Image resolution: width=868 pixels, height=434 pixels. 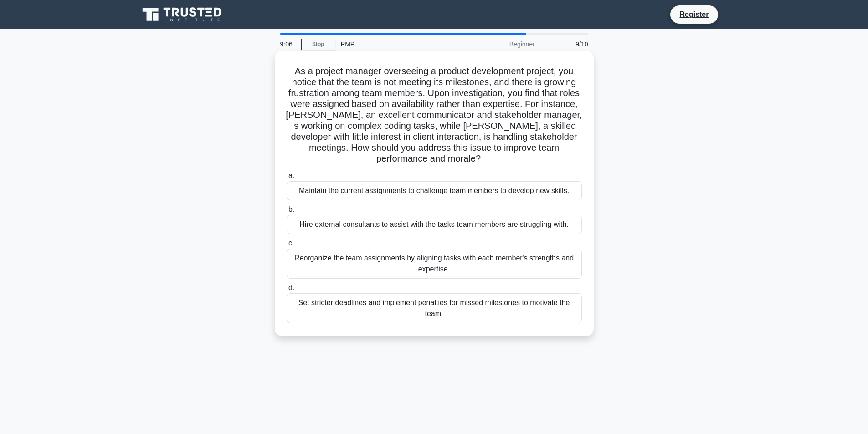 I want to click on div: Set stricter deadlines and implement penalties for missed milestones to motivate the team., so click(x=434, y=308).